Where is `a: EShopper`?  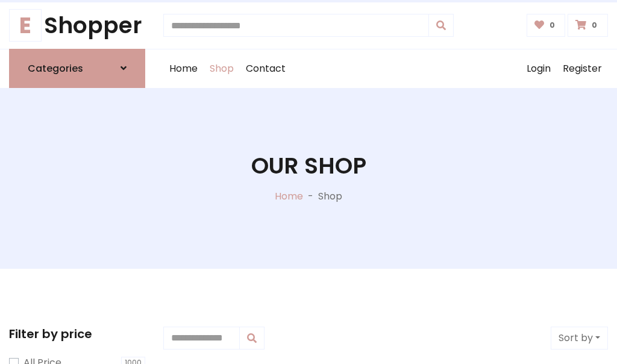
a: EShopper is located at coordinates (77, 26).